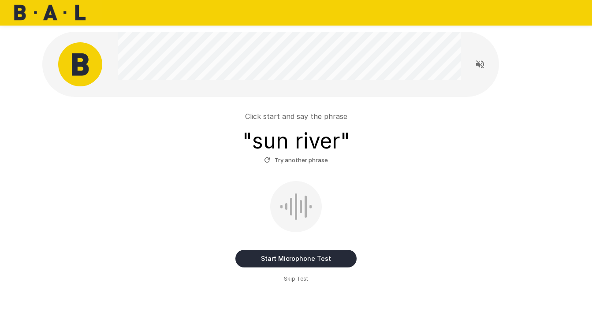 The height and width of the screenshot is (319, 592). I want to click on button: Try another phrase, so click(296, 160).